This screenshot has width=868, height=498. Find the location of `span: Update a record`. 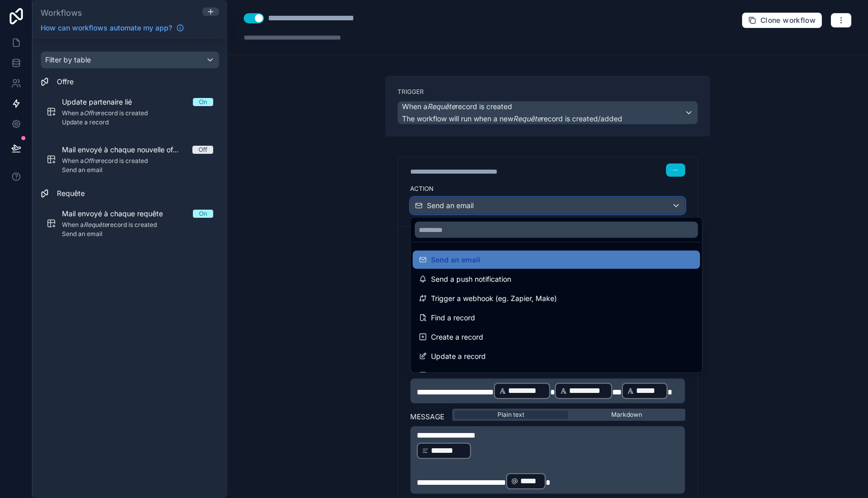

span: Update a record is located at coordinates (458, 357).